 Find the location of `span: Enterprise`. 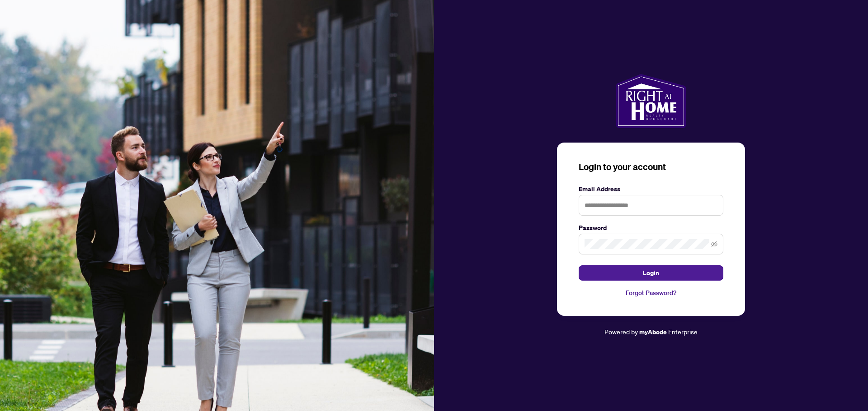

span: Enterprise is located at coordinates (682, 332).